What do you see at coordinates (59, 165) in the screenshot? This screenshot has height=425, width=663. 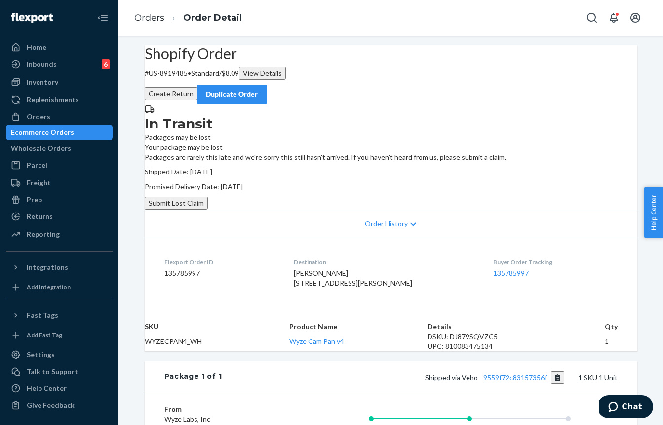 I see `a: Parcel` at bounding box center [59, 165].